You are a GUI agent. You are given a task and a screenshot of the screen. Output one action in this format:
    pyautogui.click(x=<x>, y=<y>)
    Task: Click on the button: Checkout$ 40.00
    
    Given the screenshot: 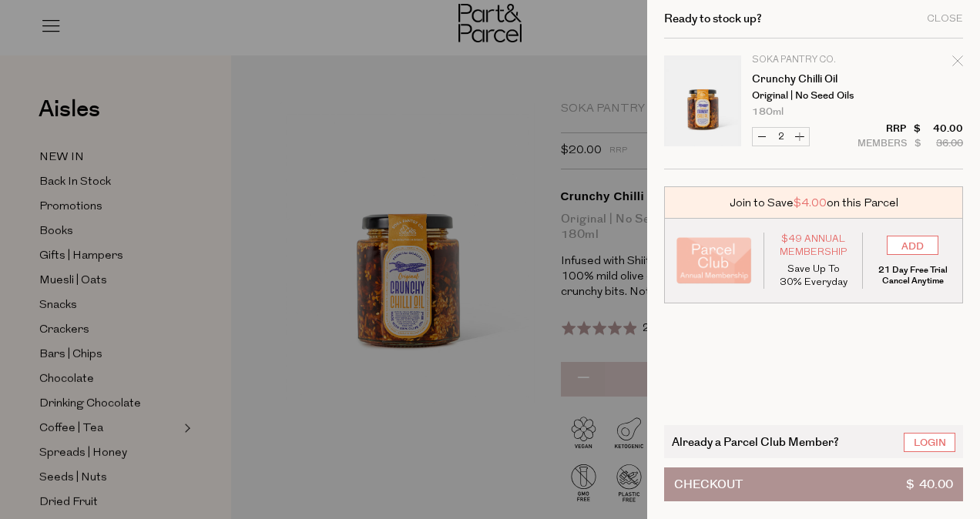 What is the action you would take?
    pyautogui.click(x=814, y=485)
    